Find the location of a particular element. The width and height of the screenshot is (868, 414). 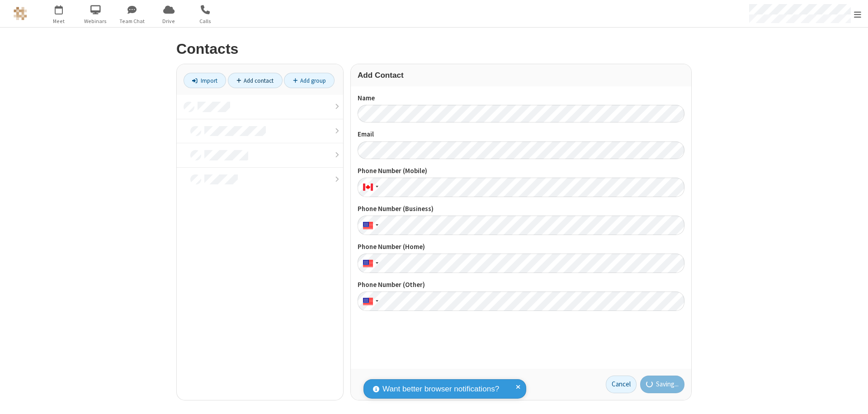

a: Add contact is located at coordinates (255, 80).